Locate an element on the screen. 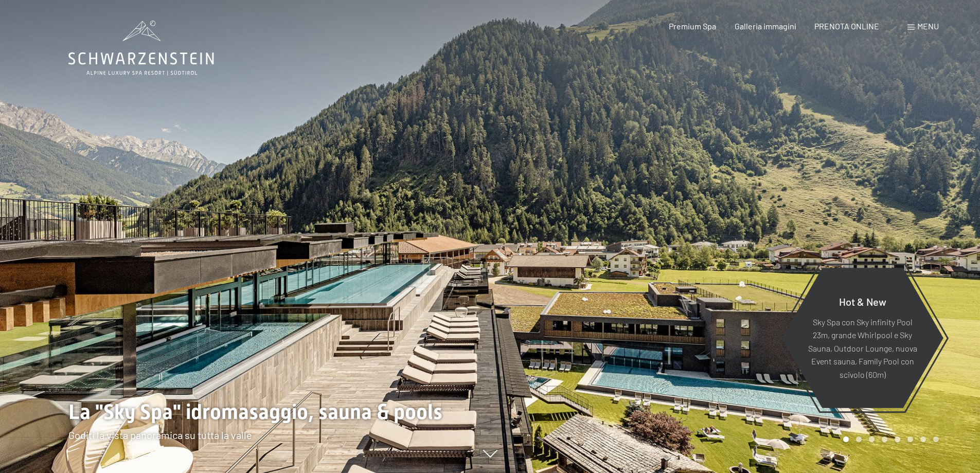  a: Hot & New Sky Spa con Sky infinity Pool 23m, grande Whirlpool e Sky Sauna, Outdoor Lounge, nuova ... is located at coordinates (862, 337).